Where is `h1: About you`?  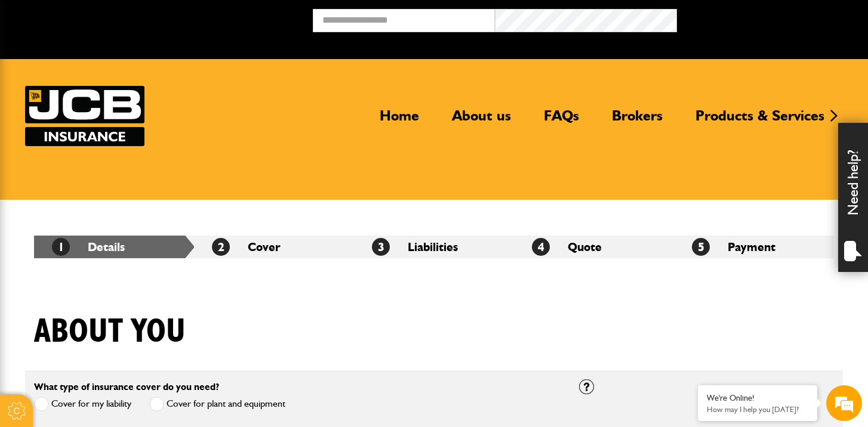 h1: About you is located at coordinates (110, 332).